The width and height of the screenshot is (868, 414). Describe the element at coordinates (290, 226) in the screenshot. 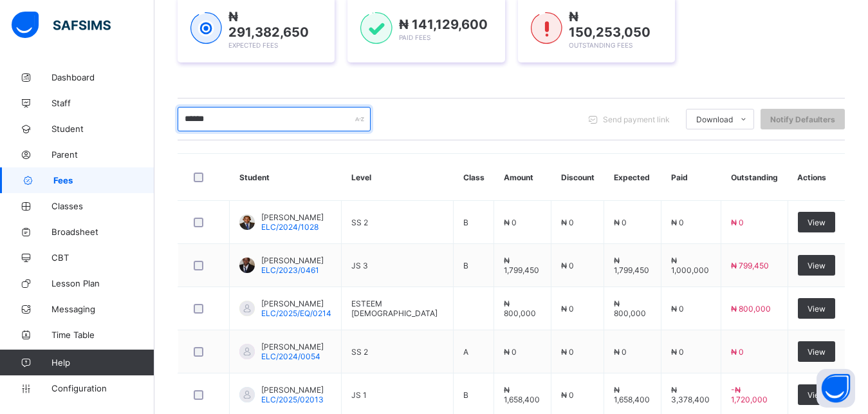

I see `span: ELC/2024/1028` at that location.